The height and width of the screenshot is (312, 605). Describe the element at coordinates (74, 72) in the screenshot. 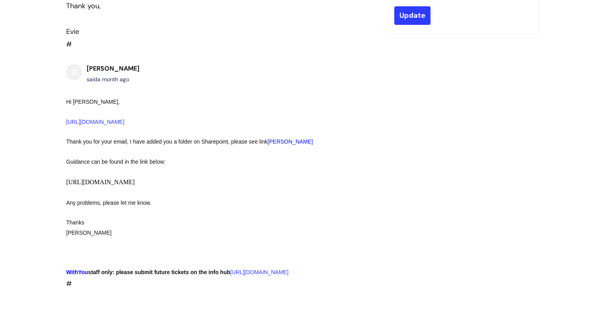

I see `div: D` at that location.